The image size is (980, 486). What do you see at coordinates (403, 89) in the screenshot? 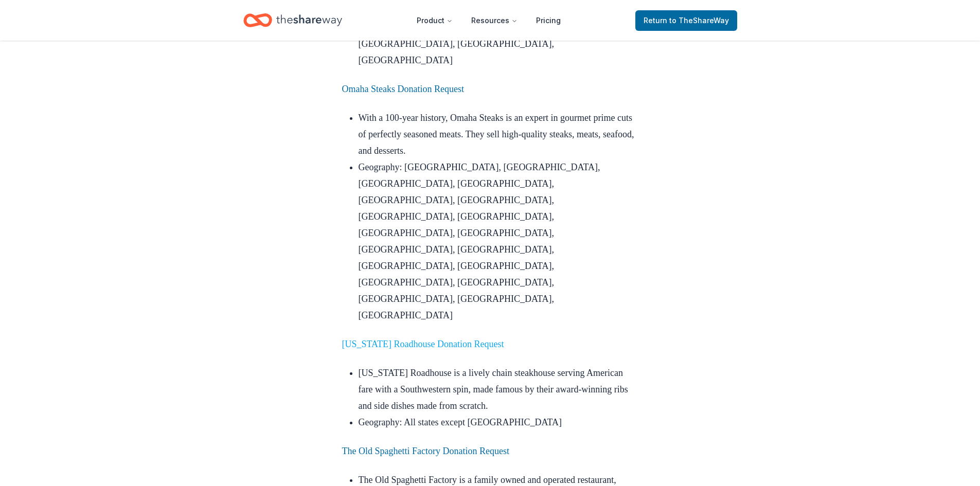
I see `a: Omaha Steaks Donation Request` at bounding box center [403, 89].